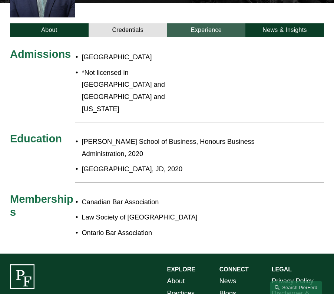 The width and height of the screenshot is (334, 294). Describe the element at coordinates (36, 139) in the screenshot. I see `span: Education` at that location.